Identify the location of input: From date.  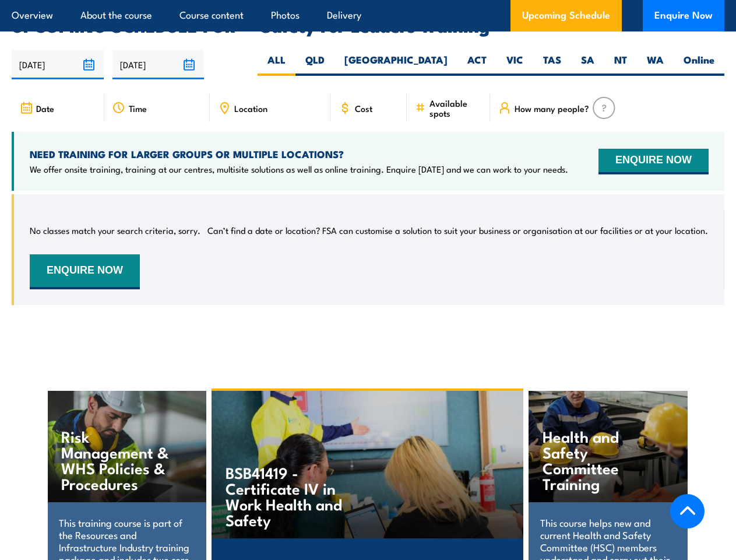
(57, 64).